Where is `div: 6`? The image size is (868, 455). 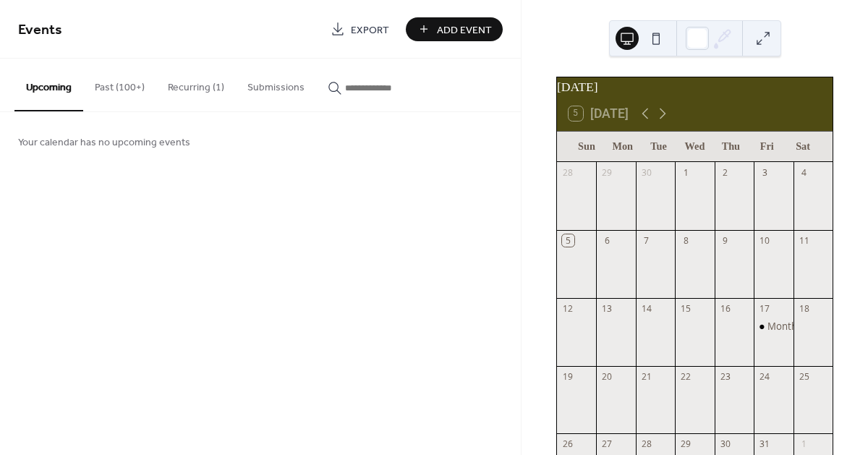
div: 6 is located at coordinates (607, 240).